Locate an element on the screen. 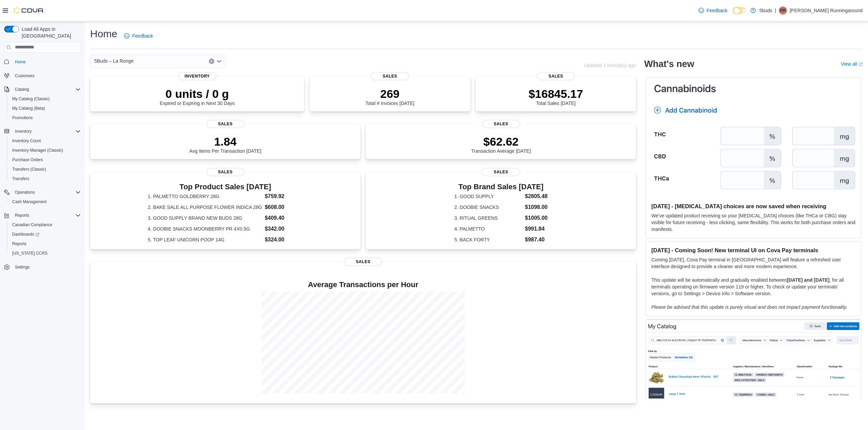 The height and width of the screenshot is (430, 868). span: RR is located at coordinates (783, 10).